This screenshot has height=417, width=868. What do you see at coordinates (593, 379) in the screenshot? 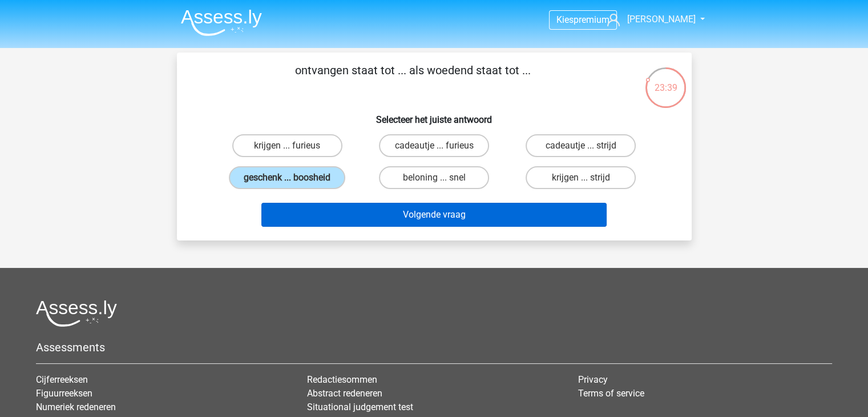
I see `a: Privacy` at bounding box center [593, 379].